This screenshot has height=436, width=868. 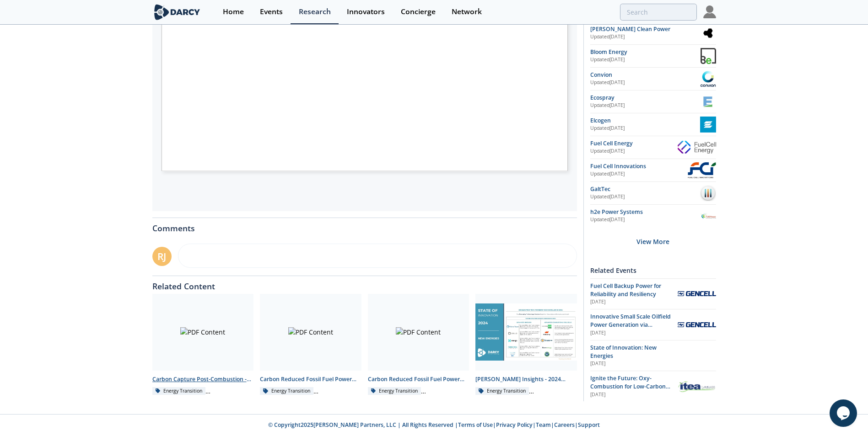 What do you see at coordinates (645, 75) in the screenshot?
I see `div: Convion` at bounding box center [645, 75].